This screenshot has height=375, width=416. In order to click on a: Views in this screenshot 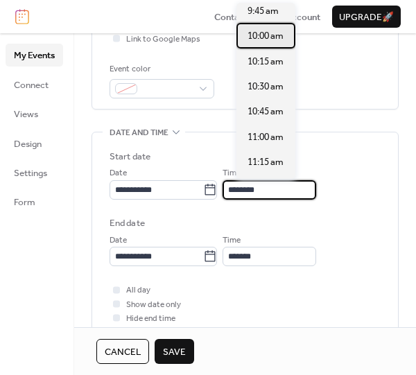, I will do `click(34, 114)`.